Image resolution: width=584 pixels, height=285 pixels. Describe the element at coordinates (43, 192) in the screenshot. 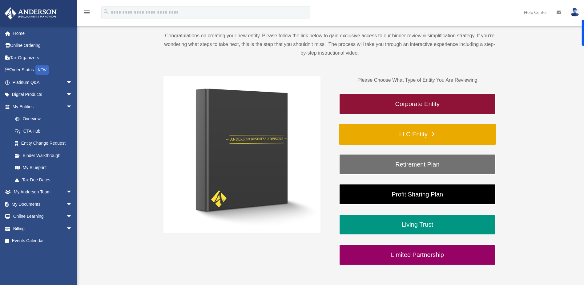

I see `a: My Anderson Teamarrow_drop_down` at that location.